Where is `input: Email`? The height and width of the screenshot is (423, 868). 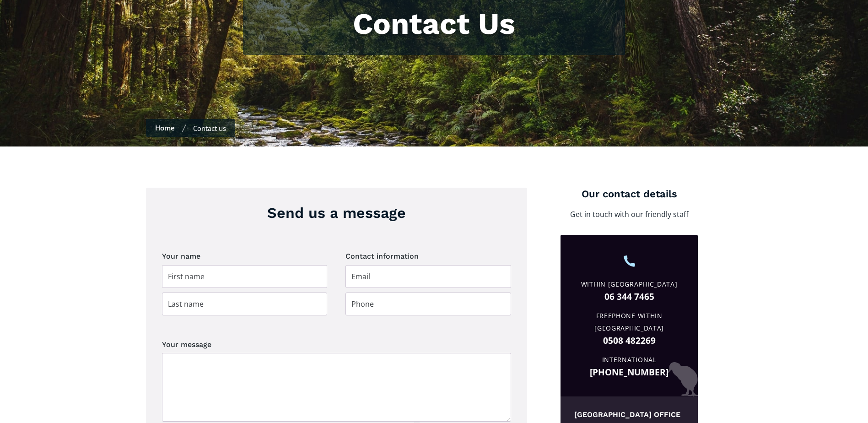 input: Email is located at coordinates (428, 277).